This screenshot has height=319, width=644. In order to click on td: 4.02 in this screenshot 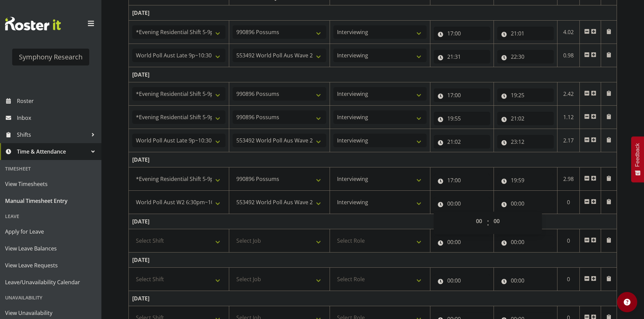, I will do `click(568, 32)`.